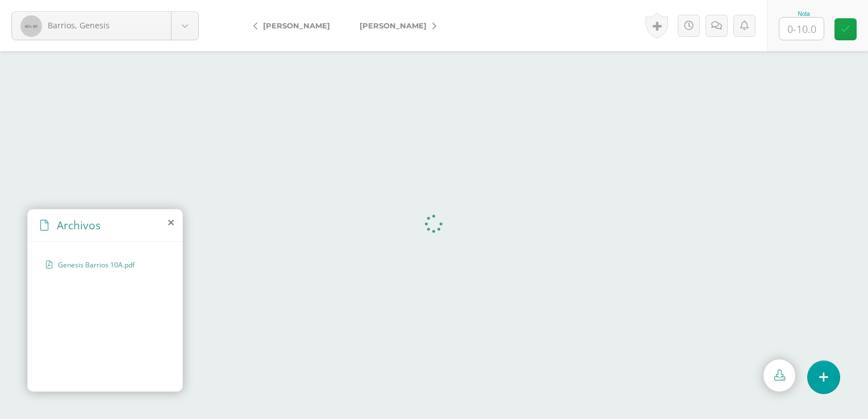 Image resolution: width=868 pixels, height=419 pixels. I want to click on span: Genesis Barrios 10A.pdf, so click(105, 264).